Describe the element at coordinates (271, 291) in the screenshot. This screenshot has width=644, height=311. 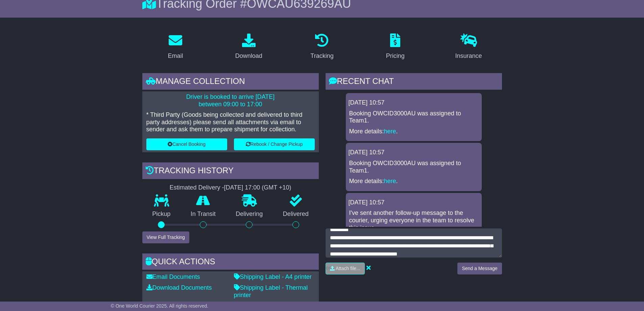
I see `a: Shipping Label - Thermal printer` at that location.